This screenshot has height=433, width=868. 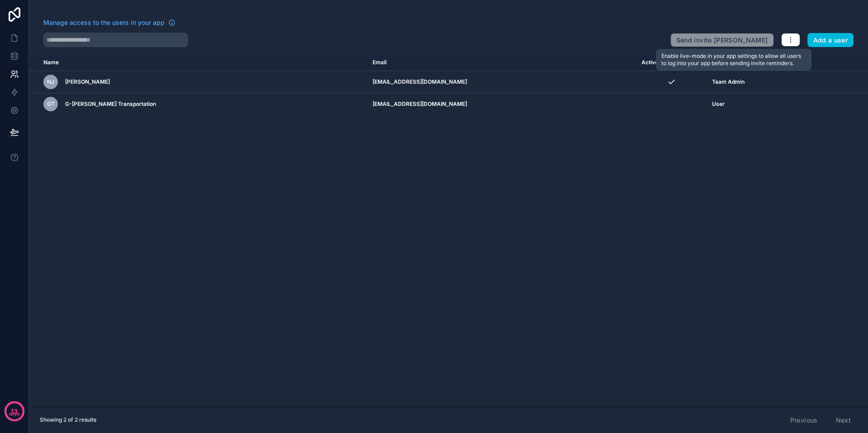 What do you see at coordinates (830, 40) in the screenshot?
I see `button: Add a user` at bounding box center [830, 40].